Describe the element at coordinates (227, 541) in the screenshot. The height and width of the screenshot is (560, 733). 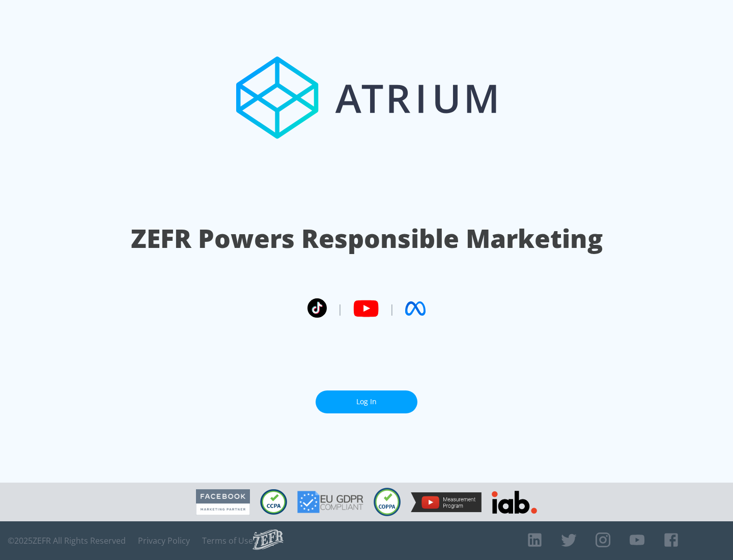
I see `a: Terms of Use` at that location.